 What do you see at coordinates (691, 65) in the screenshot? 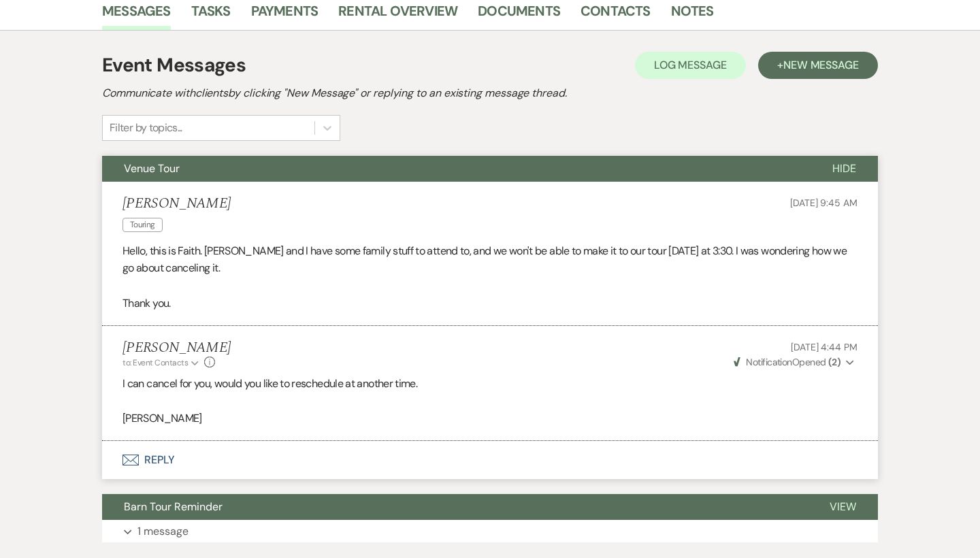
I see `span: Log Message` at bounding box center [691, 65].